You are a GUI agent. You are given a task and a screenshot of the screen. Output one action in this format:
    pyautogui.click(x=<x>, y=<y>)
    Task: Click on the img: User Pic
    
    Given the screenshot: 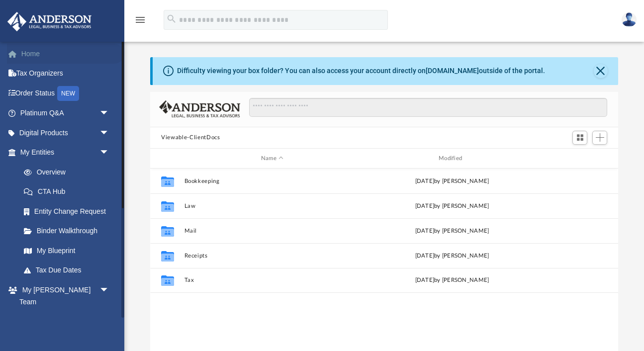 What is the action you would take?
    pyautogui.click(x=629, y=19)
    